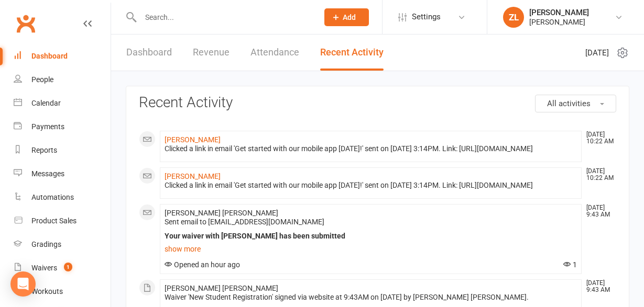  What do you see at coordinates (275, 53) in the screenshot?
I see `a: Attendance` at bounding box center [275, 53].